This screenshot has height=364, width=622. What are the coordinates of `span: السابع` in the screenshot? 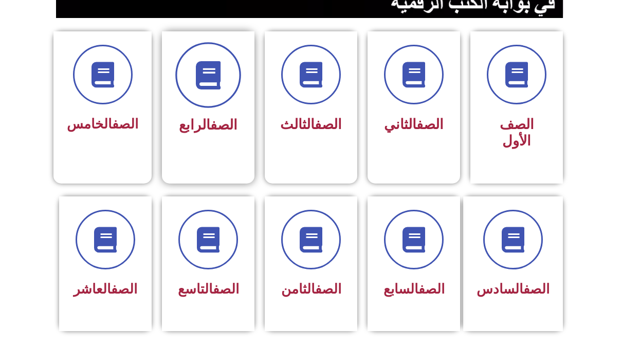 It's located at (414, 289).